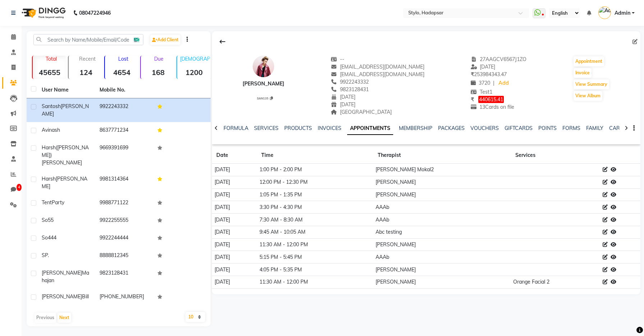 Image resolution: width=644 pixels, height=336 pixels. I want to click on th: Services, so click(556, 156).